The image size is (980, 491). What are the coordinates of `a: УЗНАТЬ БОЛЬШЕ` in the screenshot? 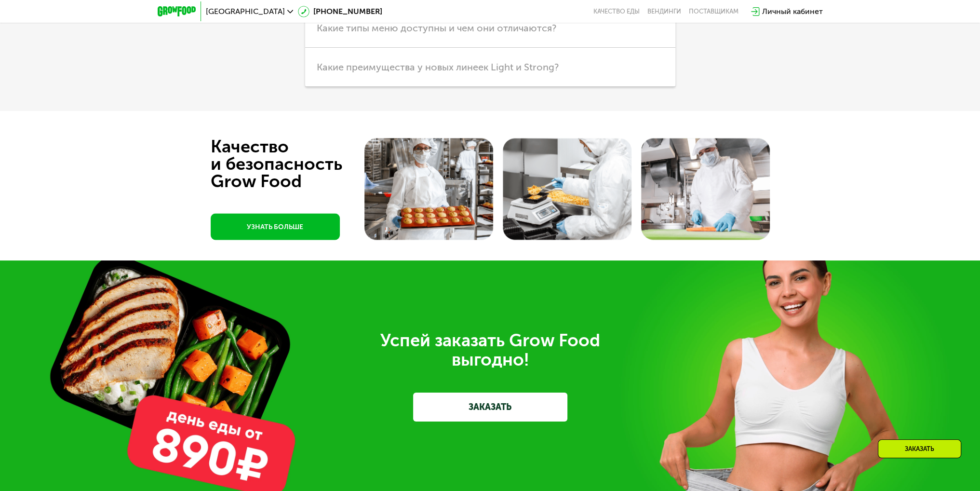 It's located at (275, 227).